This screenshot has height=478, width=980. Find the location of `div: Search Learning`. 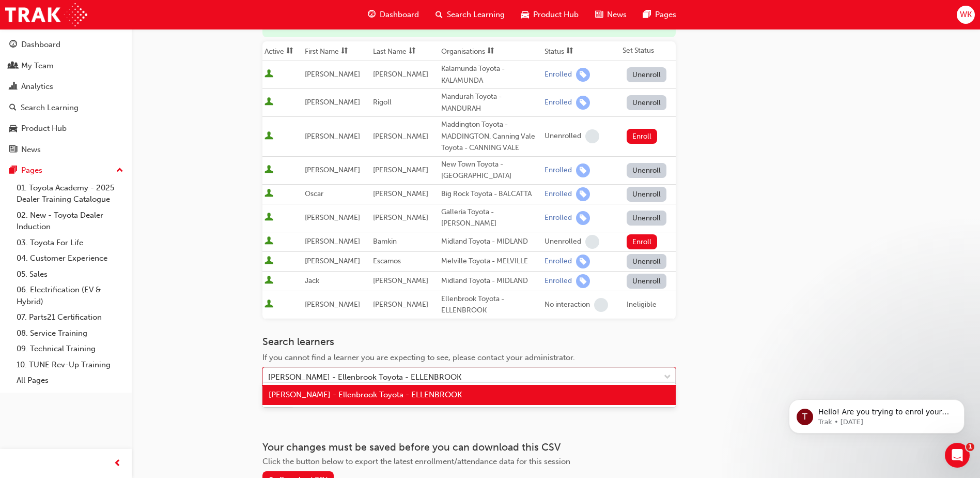

div: Search Learning is located at coordinates (50, 107).